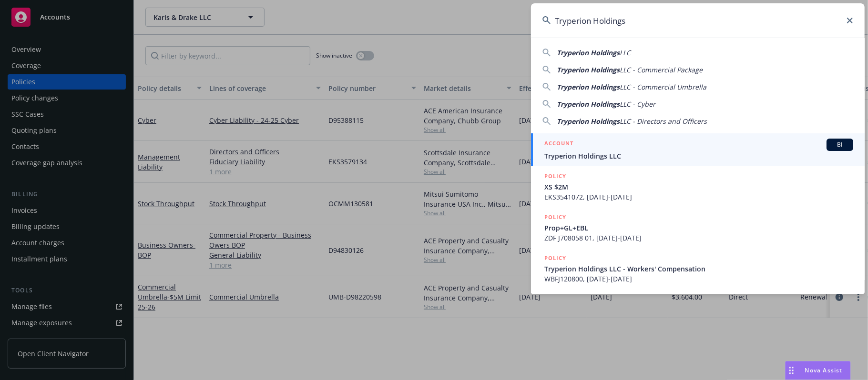  I want to click on span: XS $2M, so click(698, 187).